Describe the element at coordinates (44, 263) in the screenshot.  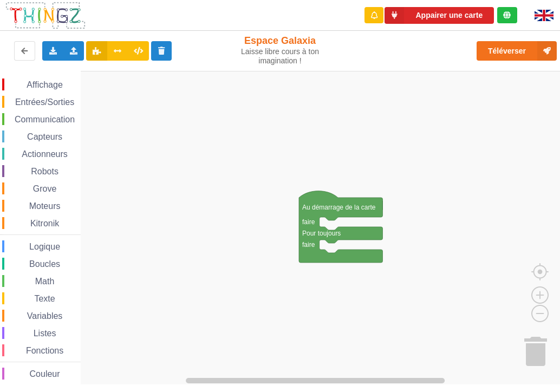
I see `span: Boucles` at that location.